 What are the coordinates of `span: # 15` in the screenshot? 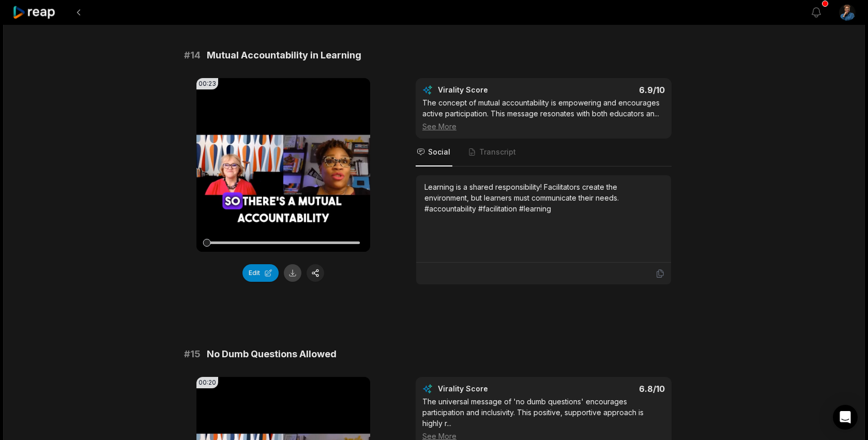 It's located at (192, 354).